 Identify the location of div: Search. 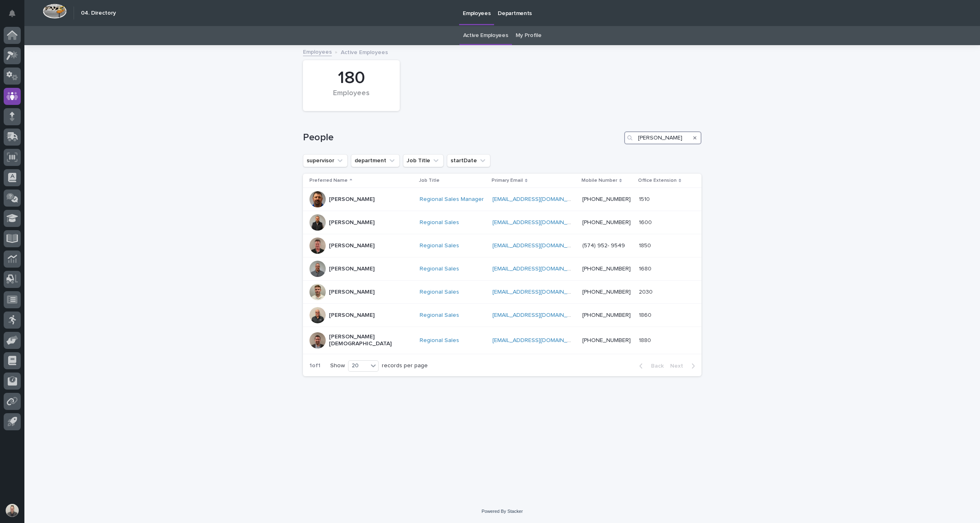
(663, 138).